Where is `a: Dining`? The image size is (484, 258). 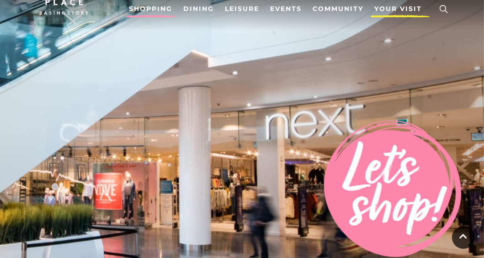 a: Dining is located at coordinates (198, 9).